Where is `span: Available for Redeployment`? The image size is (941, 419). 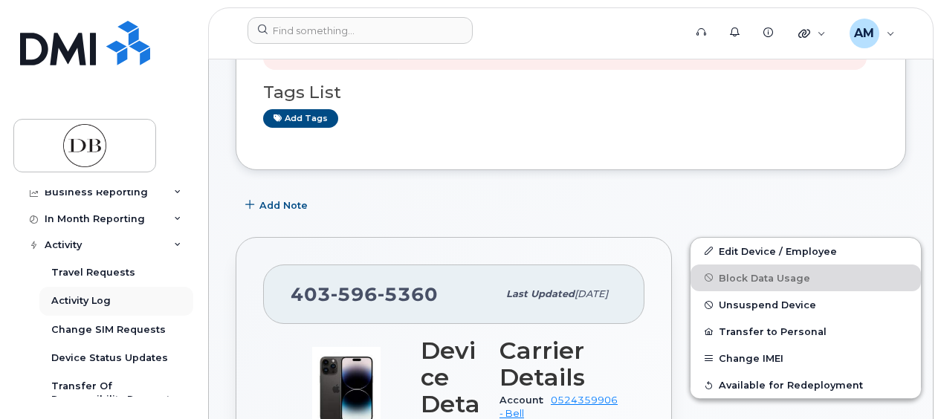
span: Available for Redeployment is located at coordinates (791, 385).